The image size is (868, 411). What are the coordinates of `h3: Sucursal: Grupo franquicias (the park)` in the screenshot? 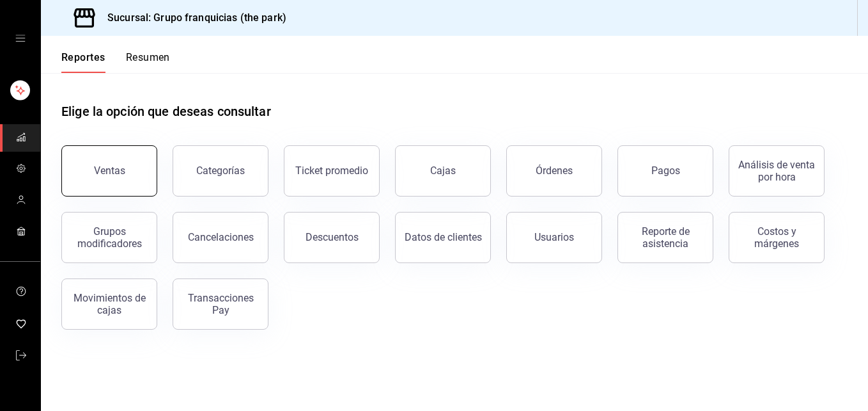 It's located at (192, 18).